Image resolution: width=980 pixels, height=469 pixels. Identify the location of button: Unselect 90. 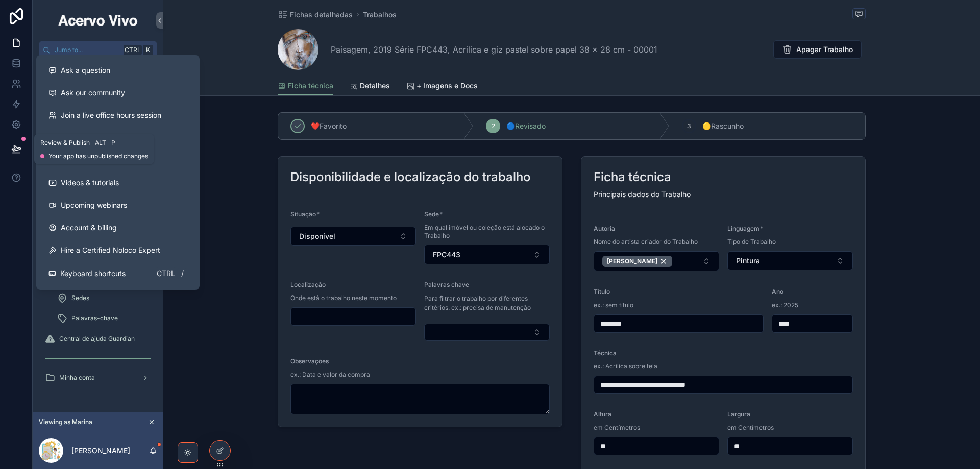
(637, 261).